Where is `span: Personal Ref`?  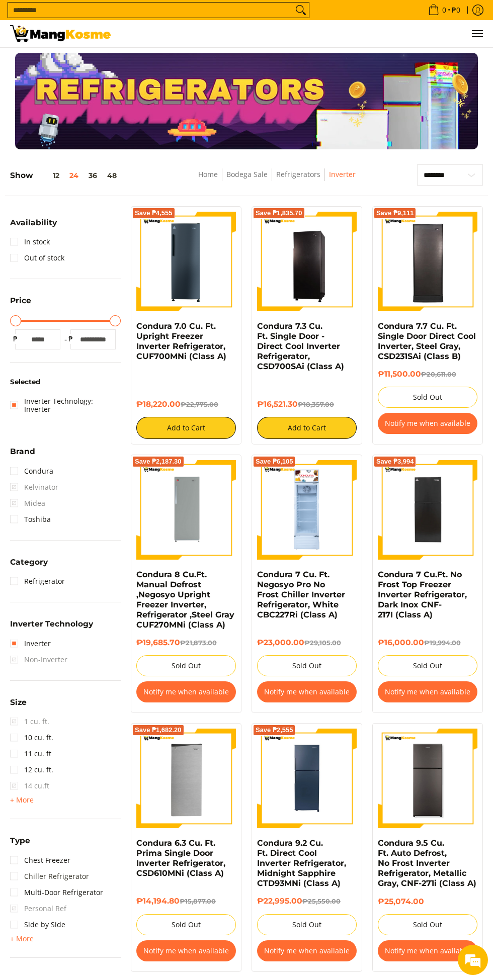 span: Personal Ref is located at coordinates (38, 909).